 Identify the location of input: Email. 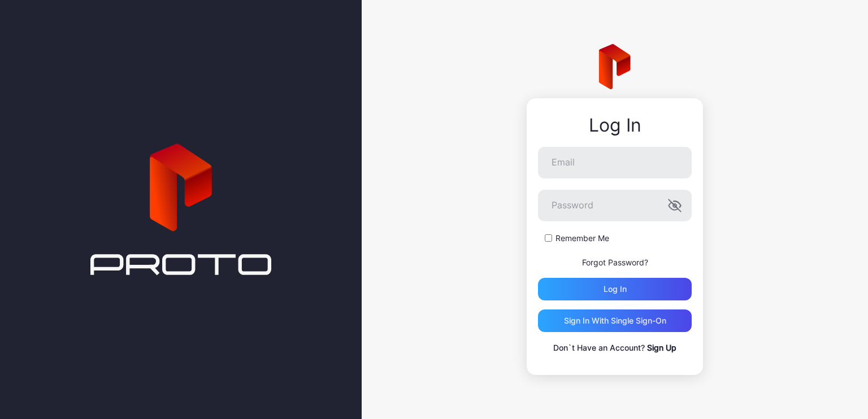
(615, 163).